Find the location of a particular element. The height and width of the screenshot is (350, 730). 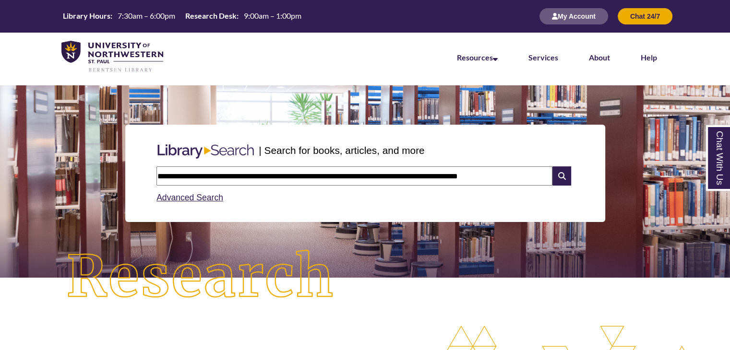

img: UNWSP Library Logo is located at coordinates (112, 57).